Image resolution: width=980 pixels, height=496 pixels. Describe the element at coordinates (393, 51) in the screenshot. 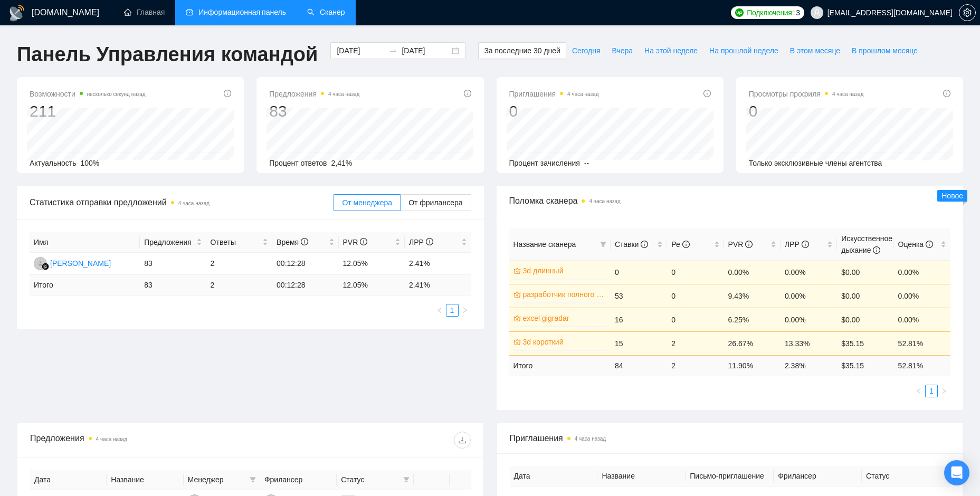

I see `span: Для` at that location.